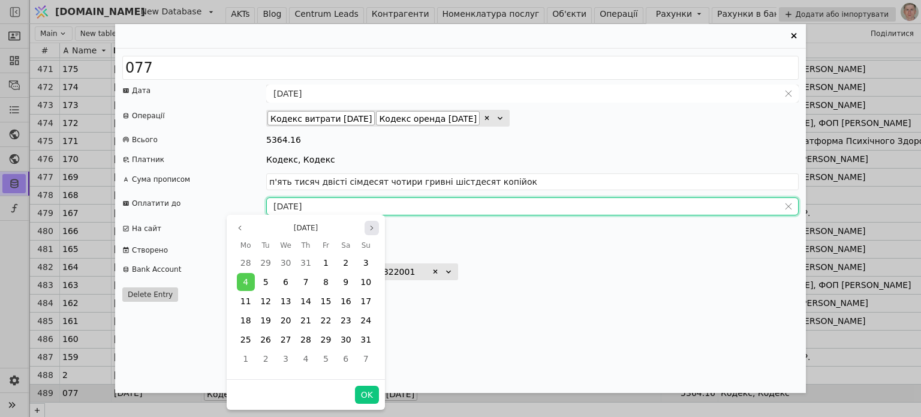 The height and width of the screenshot is (417, 921). I want to click on span: 12, so click(266, 301).